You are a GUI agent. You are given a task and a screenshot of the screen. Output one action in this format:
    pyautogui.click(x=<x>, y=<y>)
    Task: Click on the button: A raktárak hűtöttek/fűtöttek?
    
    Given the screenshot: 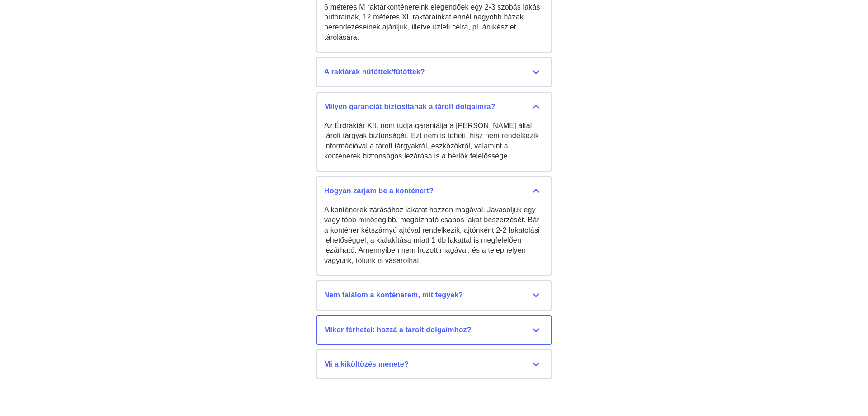 What is the action you would take?
    pyautogui.click(x=434, y=72)
    